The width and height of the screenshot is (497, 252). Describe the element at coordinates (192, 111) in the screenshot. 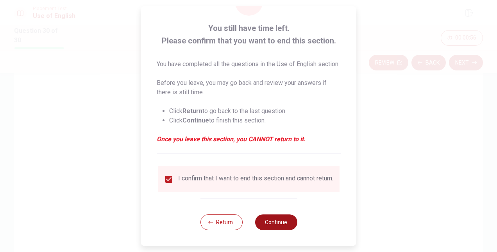

I see `strong: Return` at that location.